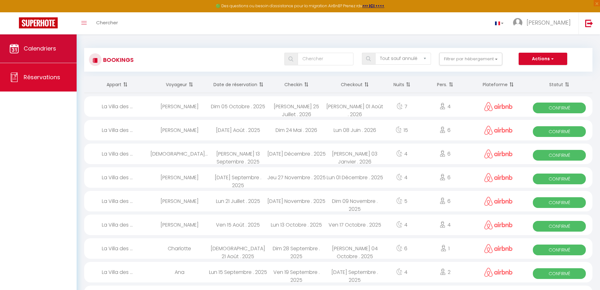 This screenshot has height=290, width=600. What do you see at coordinates (402, 84) in the screenshot?
I see `th: Sort by nights` at bounding box center [402, 84].